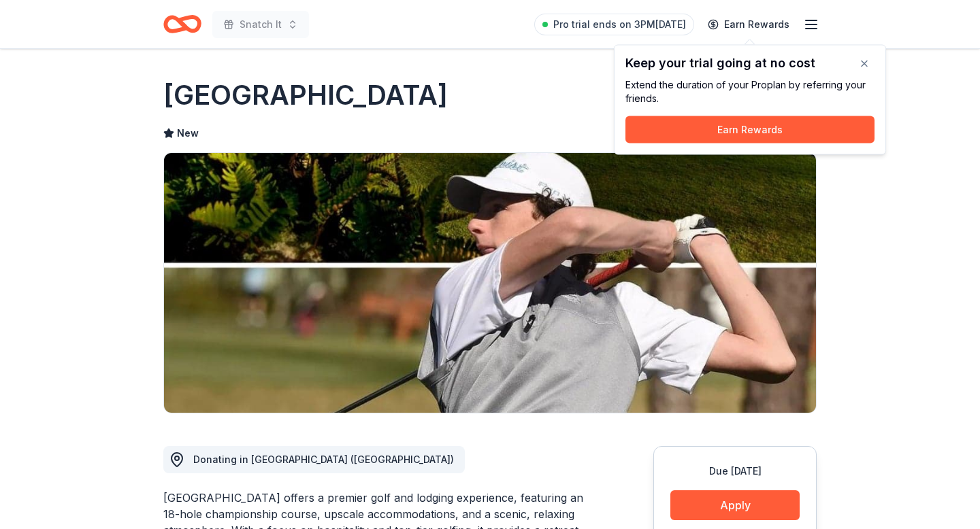 This screenshot has height=529, width=980. What do you see at coordinates (183, 24) in the screenshot?
I see `a: Home` at bounding box center [183, 24].